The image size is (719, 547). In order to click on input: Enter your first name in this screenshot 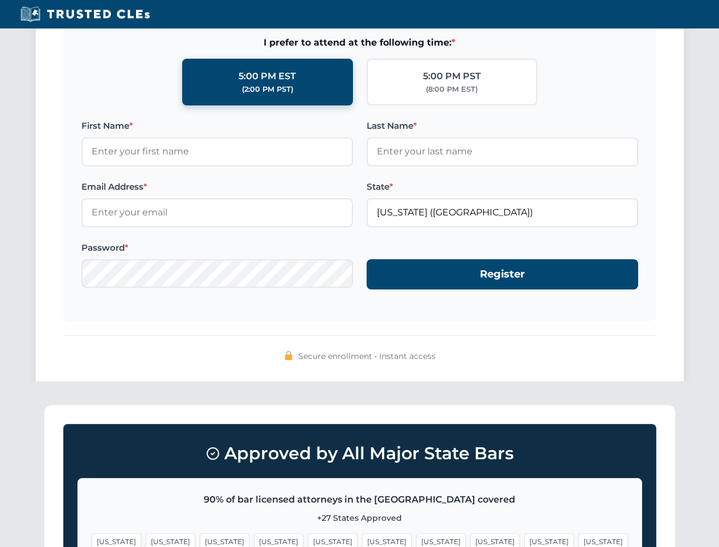, I will do `click(217, 152)`.